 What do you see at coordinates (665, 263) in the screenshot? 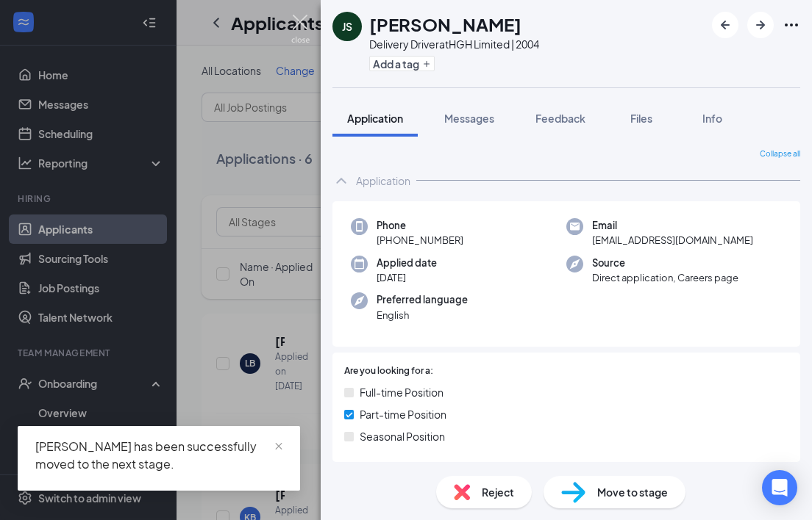
I see `span: Source` at bounding box center [665, 263].